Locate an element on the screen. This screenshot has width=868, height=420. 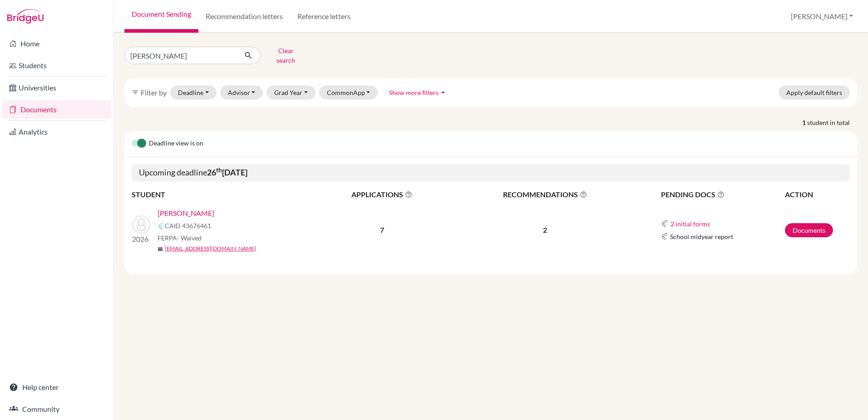
a: Analytics is located at coordinates (56, 132).